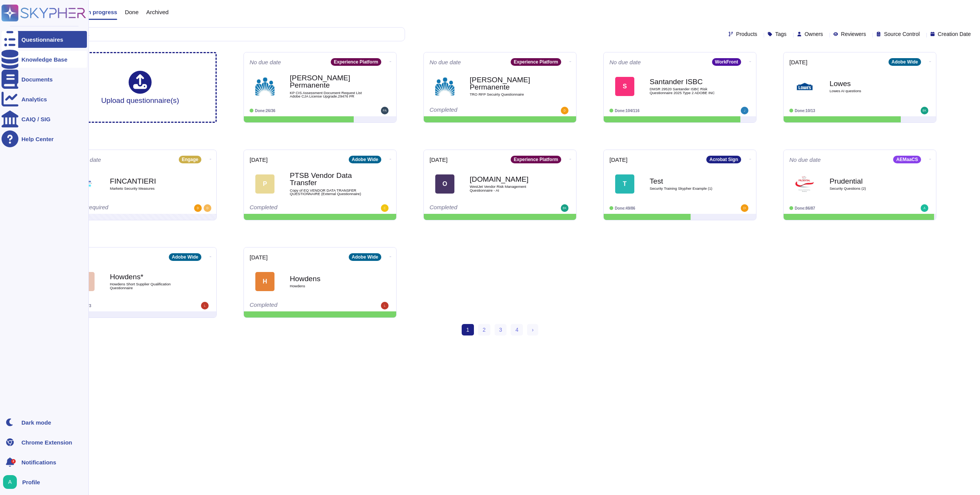  Describe the element at coordinates (328, 279) in the screenshot. I see `b: Howdens` at that location.